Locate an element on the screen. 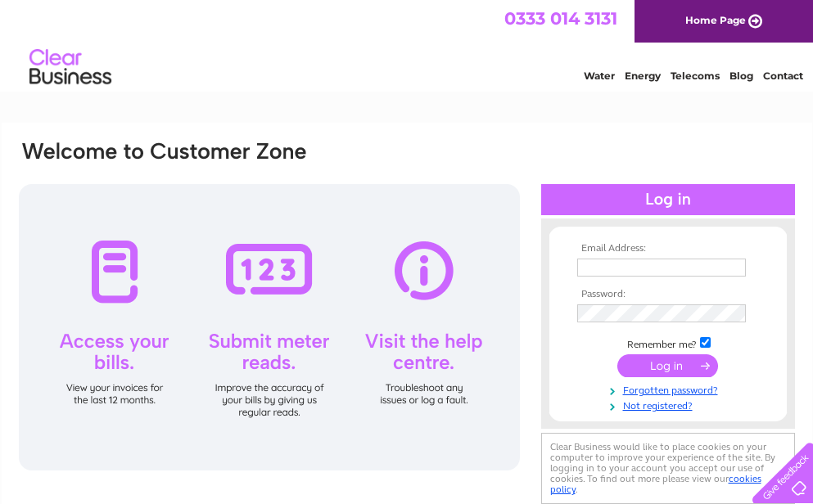 The image size is (813, 504). a: Contact is located at coordinates (783, 76).